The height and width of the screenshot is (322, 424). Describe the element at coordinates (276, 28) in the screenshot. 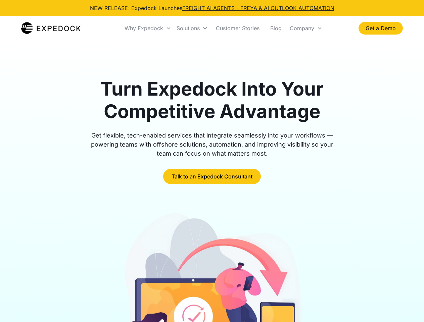

I see `a: Blog` at that location.